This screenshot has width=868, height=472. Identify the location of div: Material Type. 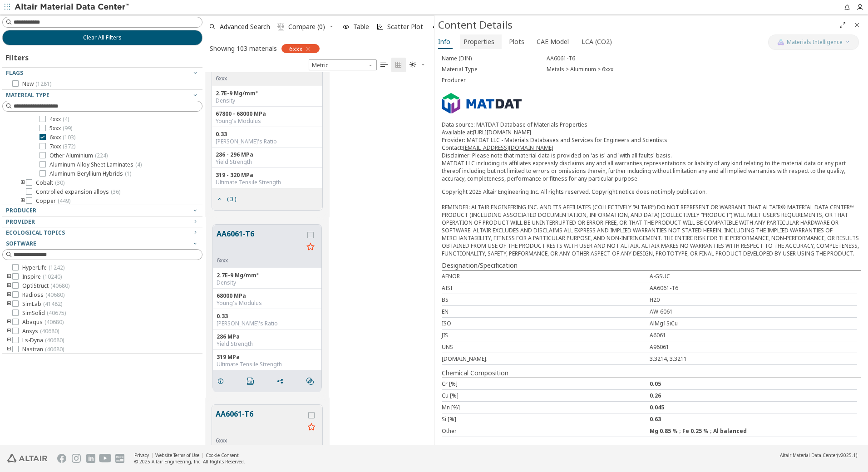
(494, 69).